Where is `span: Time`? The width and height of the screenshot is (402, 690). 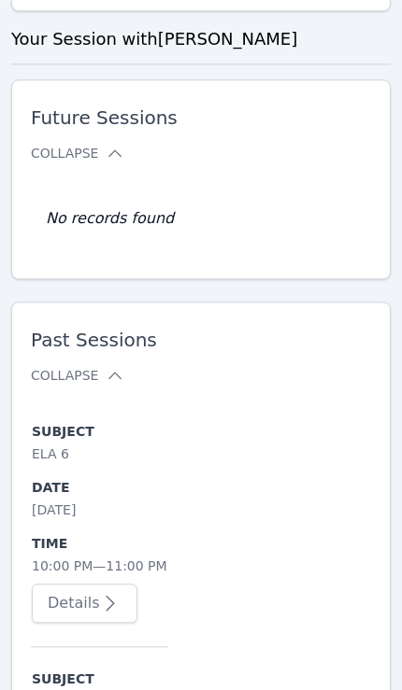 span: Time is located at coordinates (99, 543).